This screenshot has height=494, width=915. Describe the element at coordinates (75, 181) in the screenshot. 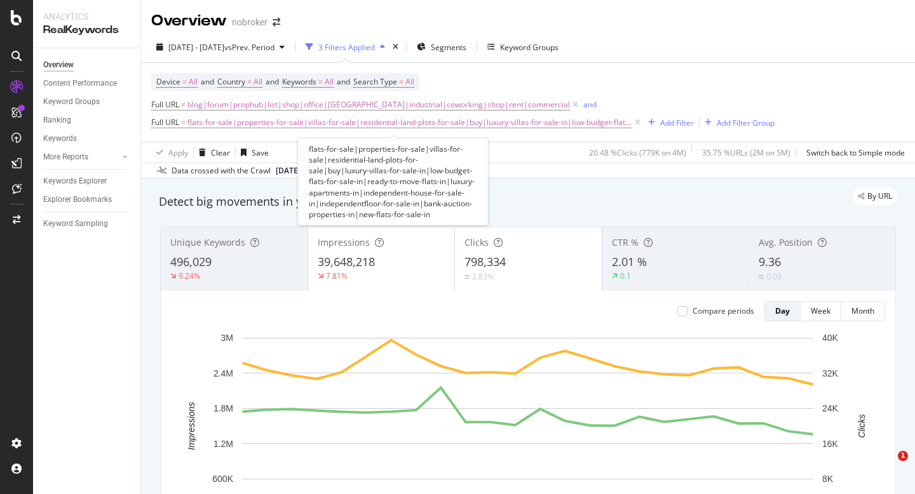

I see `div: Keywords Explorer` at that location.